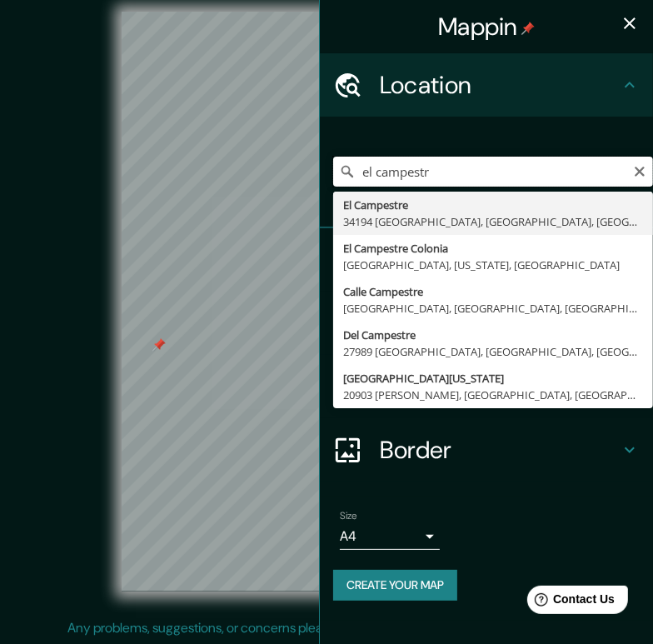 Image resolution: width=653 pixels, height=644 pixels. What do you see at coordinates (493, 205) in the screenshot?
I see `div: El Campestre` at bounding box center [493, 205].